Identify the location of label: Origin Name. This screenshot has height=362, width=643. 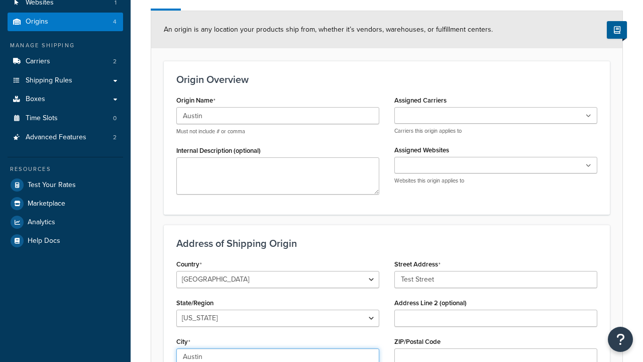
(196, 100).